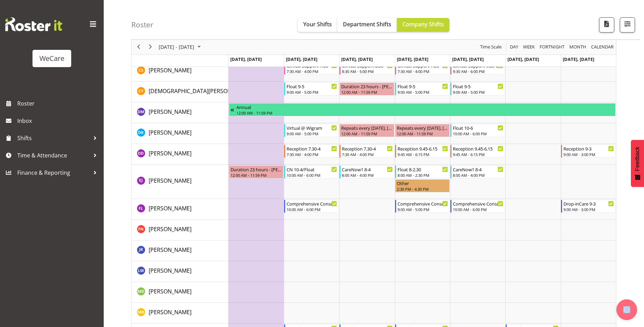 Image resolution: width=644 pixels, height=327 pixels. What do you see at coordinates (180, 251) in the screenshot?
I see `td: John Ko resource` at bounding box center [180, 251].